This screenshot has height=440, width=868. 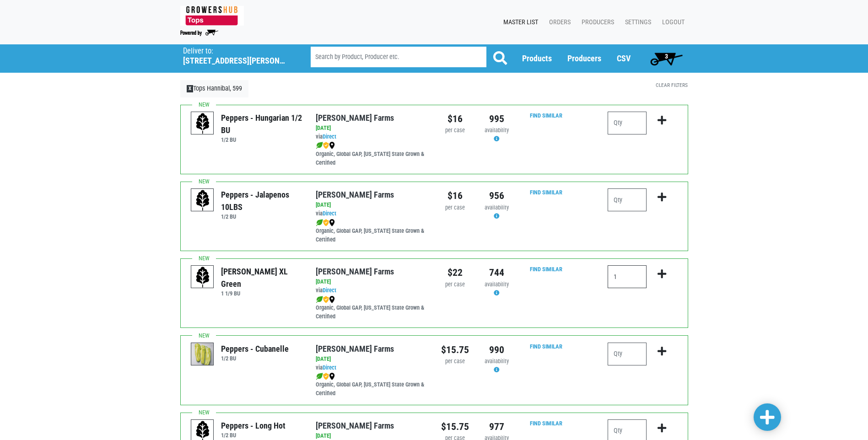 What do you see at coordinates (399, 56) in the screenshot?
I see `input: Search by Product, Producer etc.` at bounding box center [399, 56].